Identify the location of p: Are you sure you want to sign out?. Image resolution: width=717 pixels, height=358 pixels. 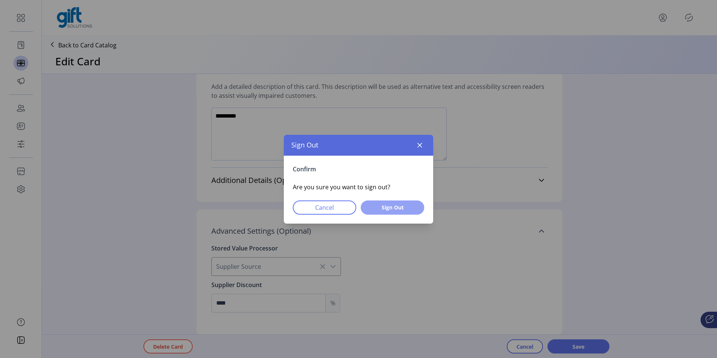
(358, 187).